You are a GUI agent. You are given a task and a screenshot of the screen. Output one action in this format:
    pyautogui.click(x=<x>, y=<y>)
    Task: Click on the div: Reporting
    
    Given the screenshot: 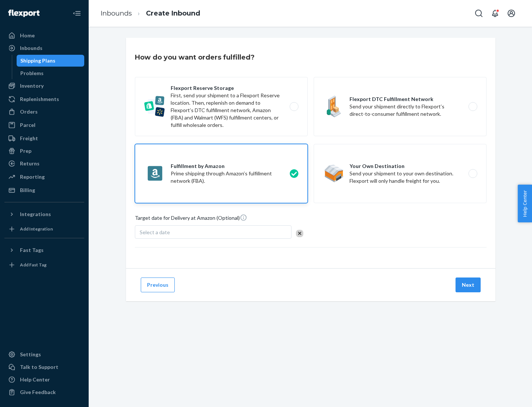 What is the action you would take?
    pyautogui.click(x=32, y=177)
    